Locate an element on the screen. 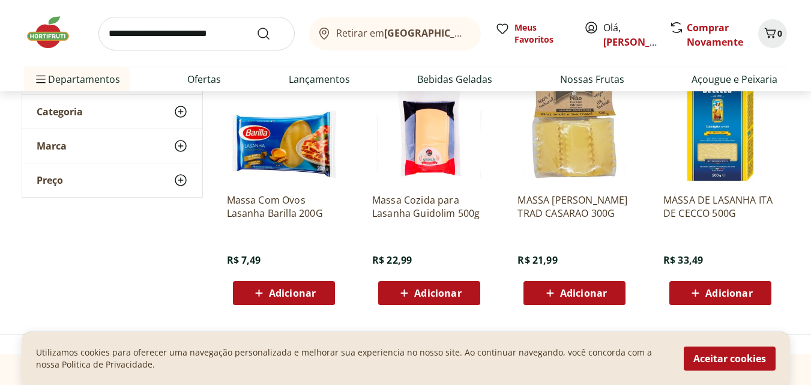 This screenshot has height=385, width=811. a: Massa Com Ovos Lasanha Barilla 200G is located at coordinates (284, 207).